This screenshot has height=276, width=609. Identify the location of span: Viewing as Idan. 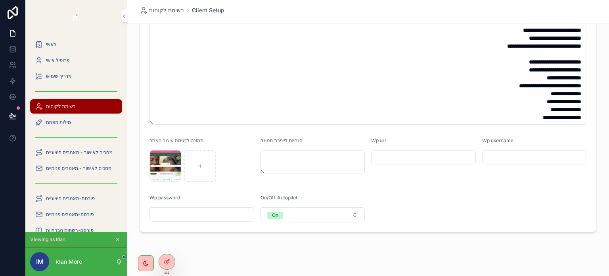
(48, 239).